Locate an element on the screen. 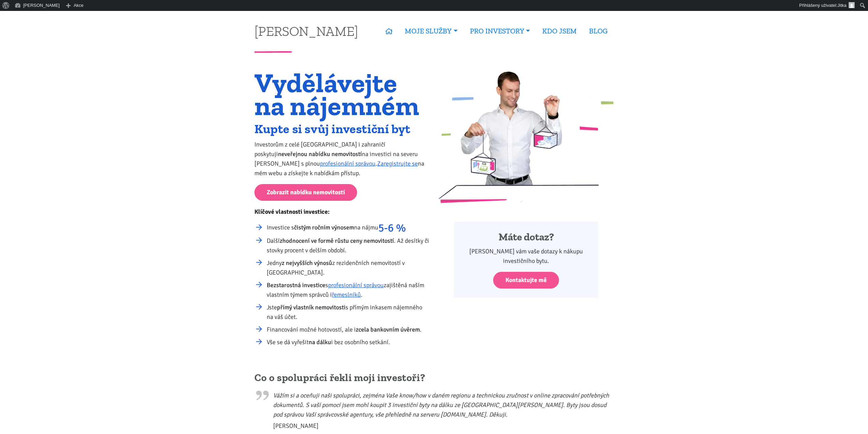 This screenshot has width=868, height=434. blockquote: Vážím si a oceňuji naši spolupráci, zejména Vaše know/how v daném regionu a technickou zručnost v... is located at coordinates (434, 409).